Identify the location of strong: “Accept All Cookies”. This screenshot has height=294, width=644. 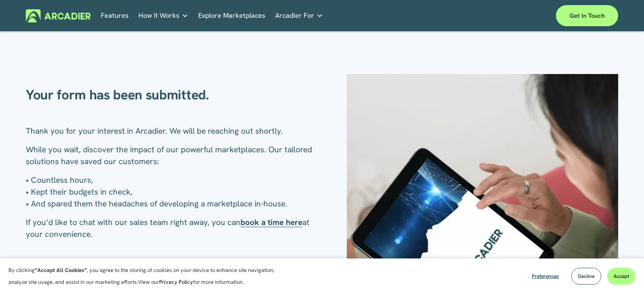
(61, 270).